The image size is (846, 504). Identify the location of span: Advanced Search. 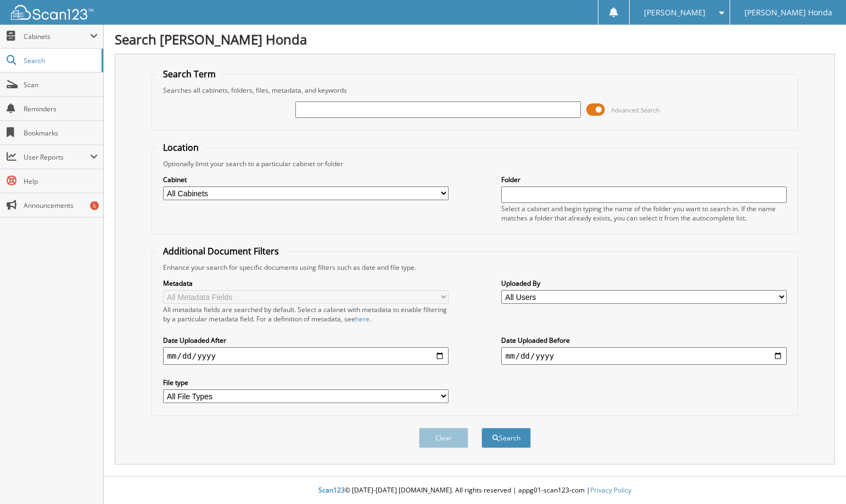
(635, 110).